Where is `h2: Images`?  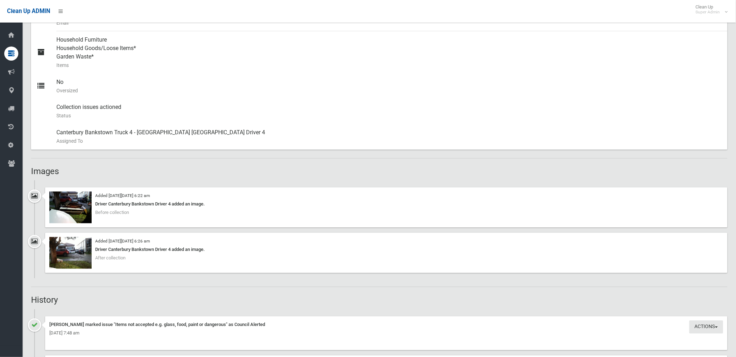
h2: Images is located at coordinates (379, 172).